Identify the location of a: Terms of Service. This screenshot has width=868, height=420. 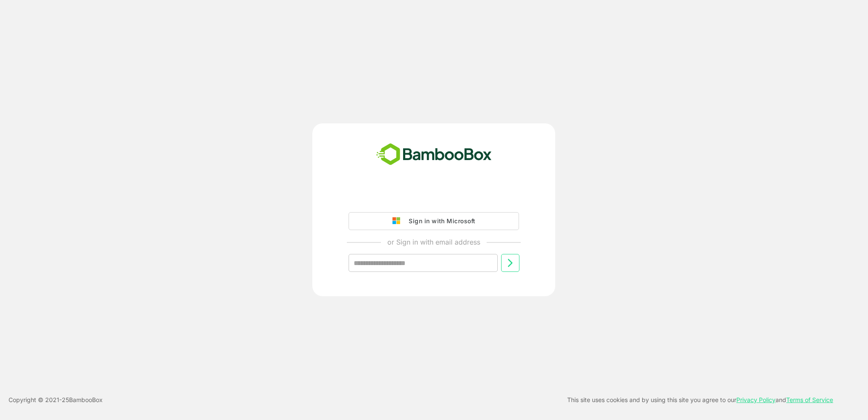
(810, 399).